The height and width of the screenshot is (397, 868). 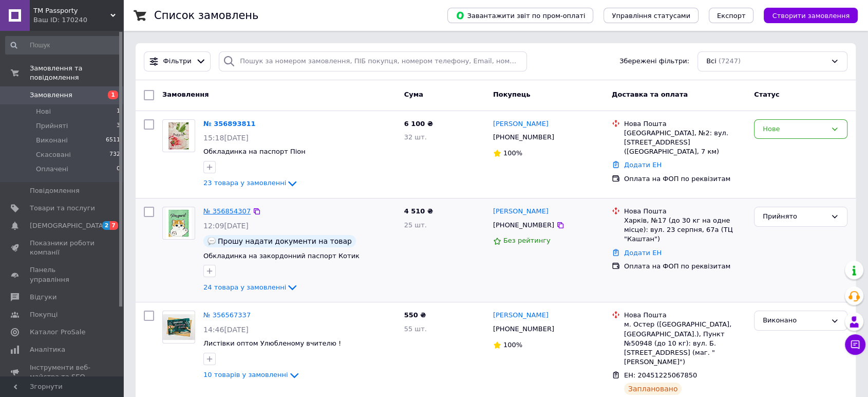 I want to click on span: 10 товарів у замовленні, so click(x=245, y=375).